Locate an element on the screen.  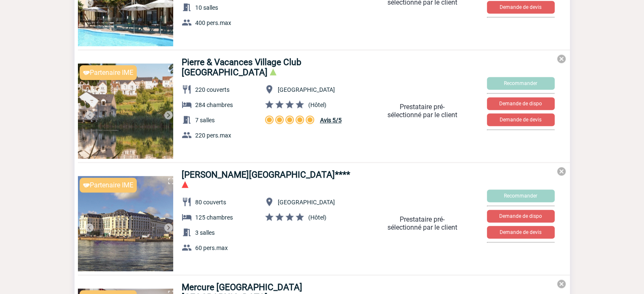
span: 400 pers.max is located at coordinates (213, 23).